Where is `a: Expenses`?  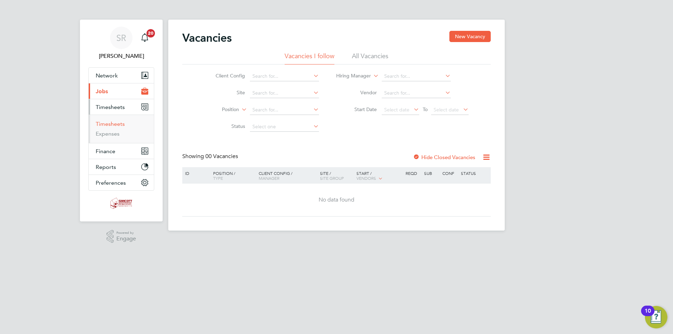 a: Expenses is located at coordinates (108, 134).